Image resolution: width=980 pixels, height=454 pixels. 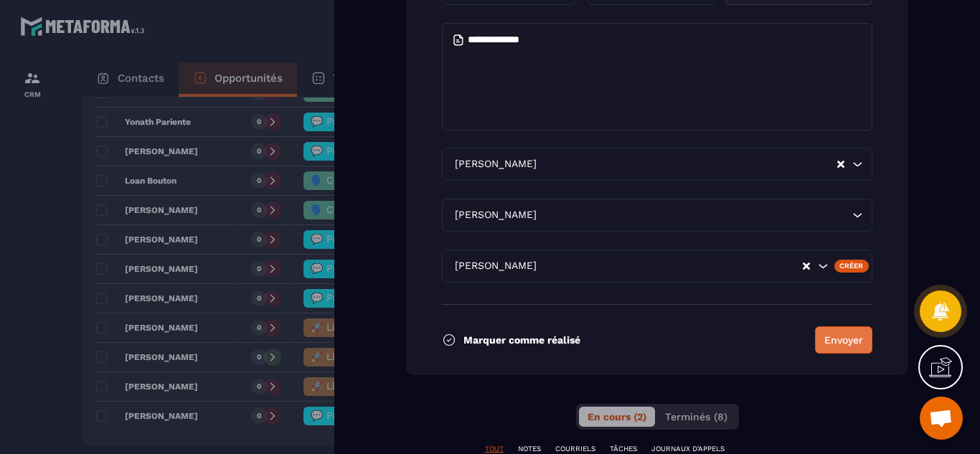 What do you see at coordinates (851, 266) in the screenshot?
I see `div: Créer` at bounding box center [851, 266].